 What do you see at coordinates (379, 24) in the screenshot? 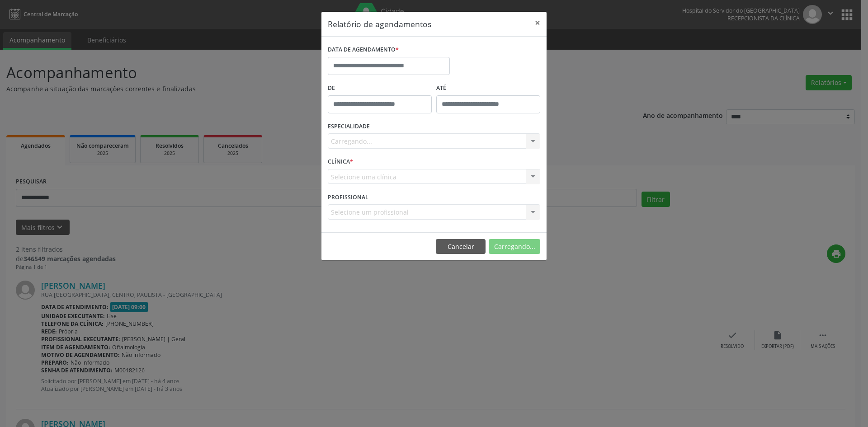
I see `h5: Relatório de agendamentos` at bounding box center [379, 24].